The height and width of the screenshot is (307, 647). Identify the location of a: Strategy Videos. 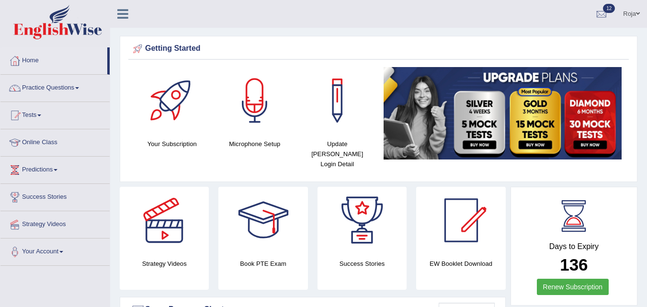
(55, 223).